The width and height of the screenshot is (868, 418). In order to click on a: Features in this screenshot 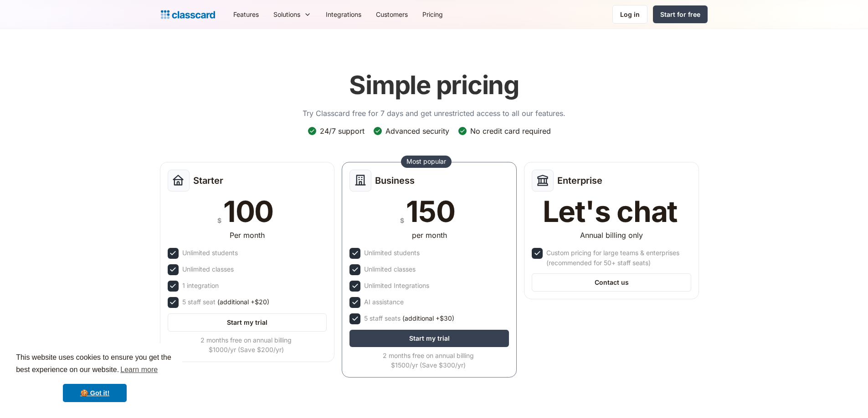, I will do `click(246, 14)`.